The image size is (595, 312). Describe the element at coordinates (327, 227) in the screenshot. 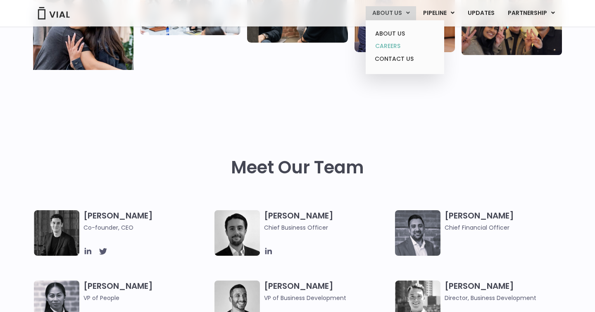

I see `span: Chief Business Officer` at that location.